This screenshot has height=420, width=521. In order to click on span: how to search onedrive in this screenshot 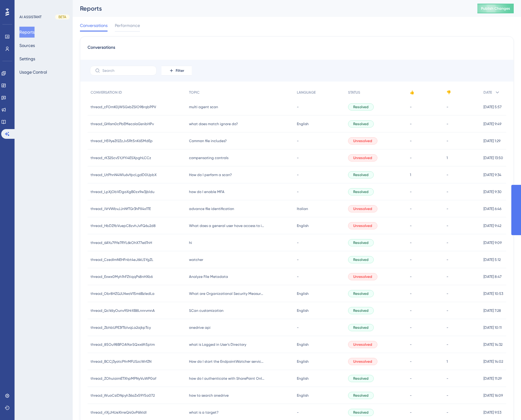, I will do `click(209, 395)`.